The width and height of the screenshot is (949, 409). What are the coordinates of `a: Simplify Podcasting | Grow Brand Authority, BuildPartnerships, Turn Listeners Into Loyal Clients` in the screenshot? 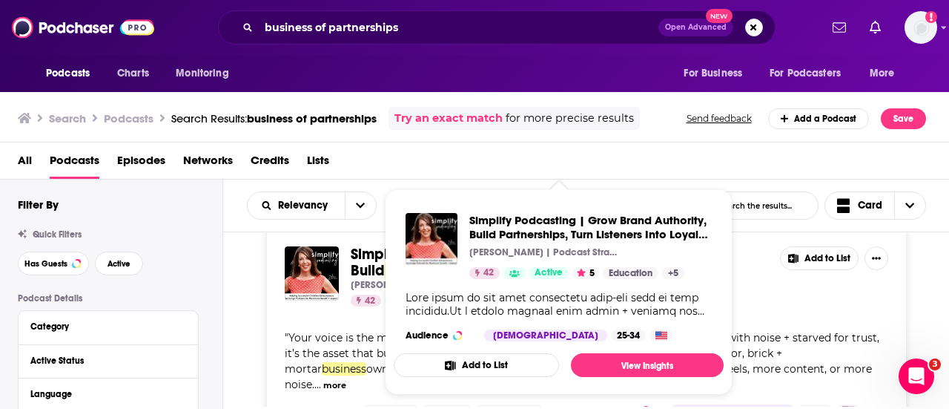 It's located at (559, 262).